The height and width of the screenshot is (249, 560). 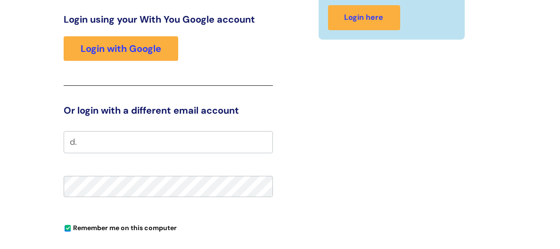 I want to click on h3: Login using your With You Google account, so click(x=168, y=19).